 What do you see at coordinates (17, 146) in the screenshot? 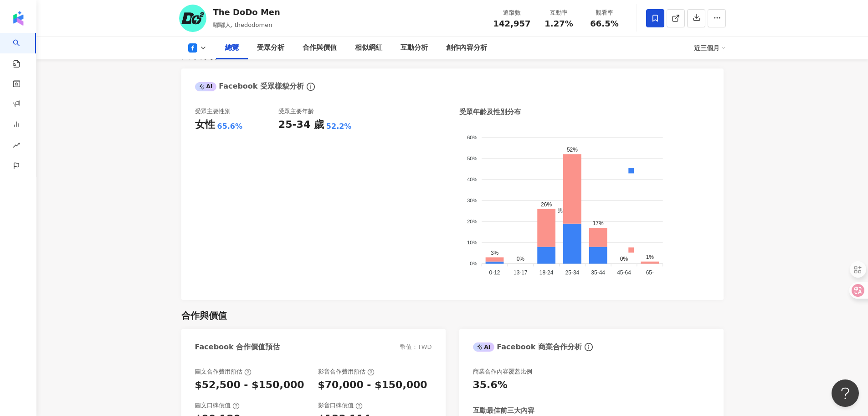
I see `span: rise` at bounding box center [17, 146].